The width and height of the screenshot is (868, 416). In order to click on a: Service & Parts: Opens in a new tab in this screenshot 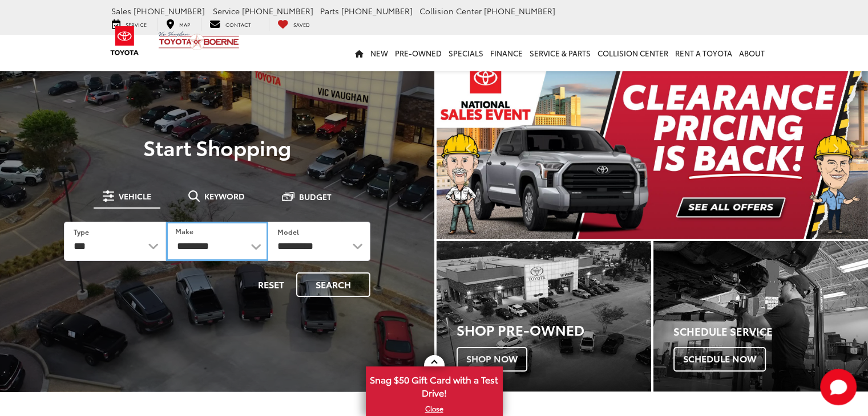, I will do `click(560, 53)`.